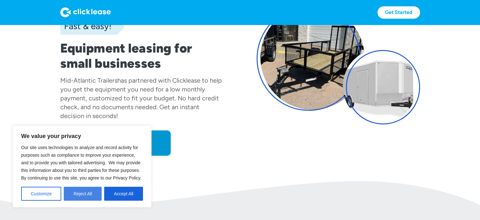  What do you see at coordinates (399, 12) in the screenshot?
I see `a: Get Started` at bounding box center [399, 12].